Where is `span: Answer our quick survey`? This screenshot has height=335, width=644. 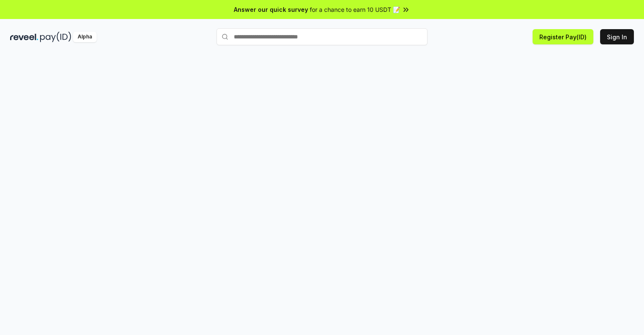 span: Answer our quick survey is located at coordinates (271, 10).